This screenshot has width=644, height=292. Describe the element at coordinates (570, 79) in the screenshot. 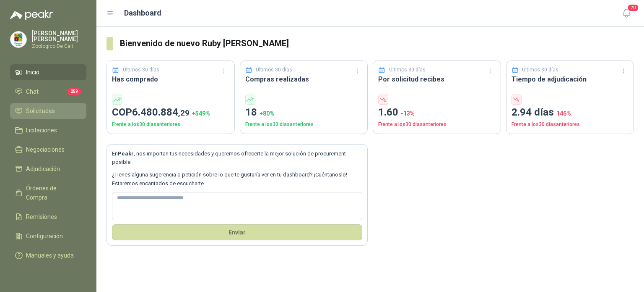

I see `h3: Tiempo de adjudicación` at that location.